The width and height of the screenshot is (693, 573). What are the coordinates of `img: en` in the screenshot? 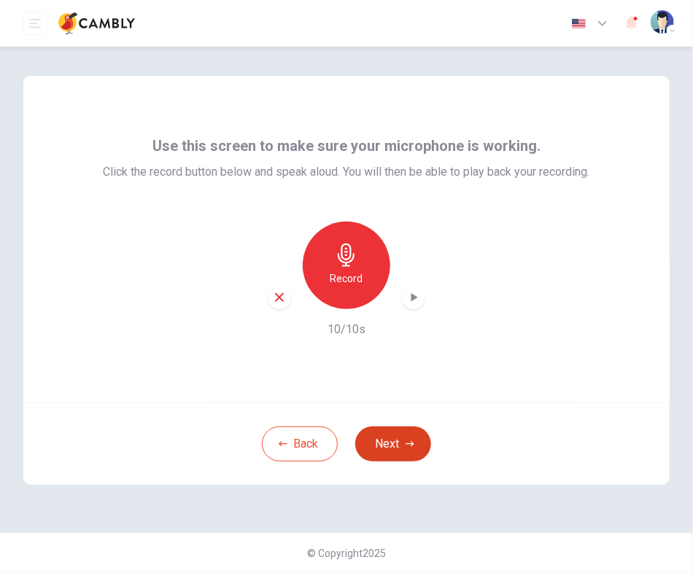 It's located at (578, 23).